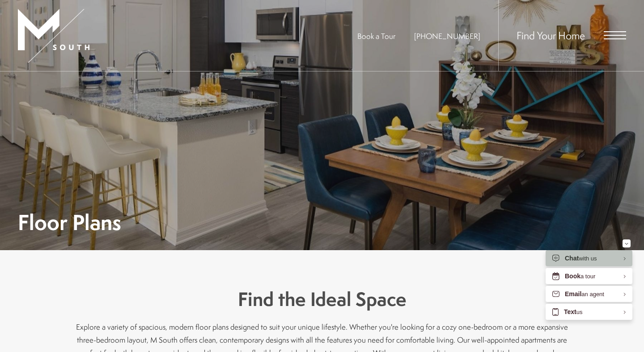 This screenshot has height=352, width=644. Describe the element at coordinates (377, 36) in the screenshot. I see `span: Book a Tour` at that location.